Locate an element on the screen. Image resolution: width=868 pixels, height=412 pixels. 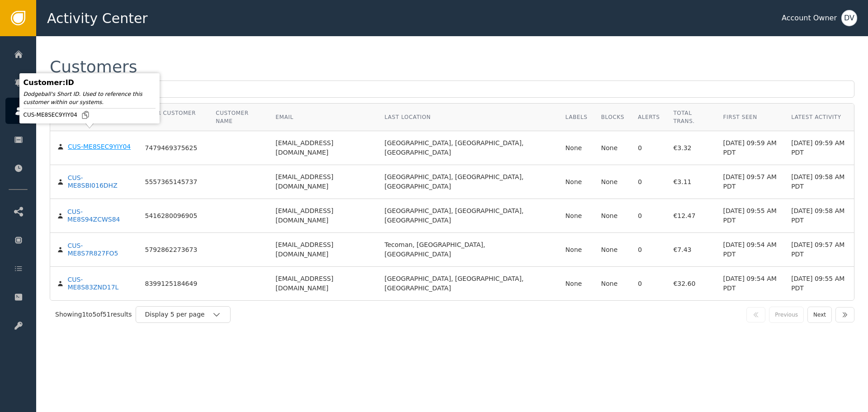
td: €3.11 is located at coordinates (691, 182).